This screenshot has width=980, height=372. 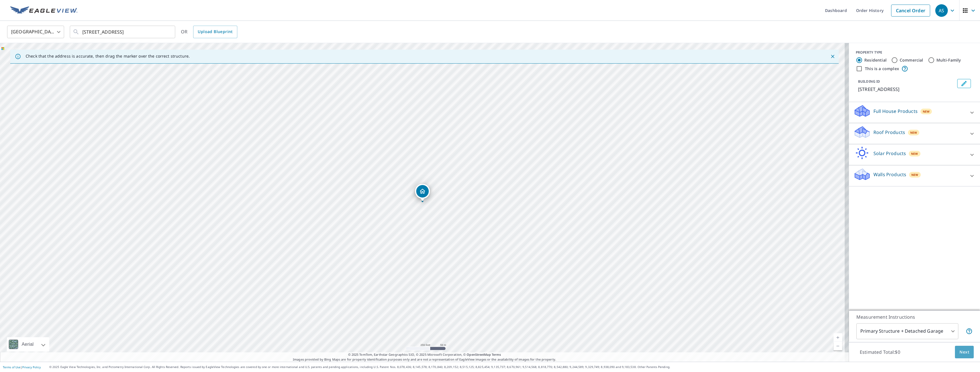 I want to click on p: Roof Products, so click(x=889, y=133).